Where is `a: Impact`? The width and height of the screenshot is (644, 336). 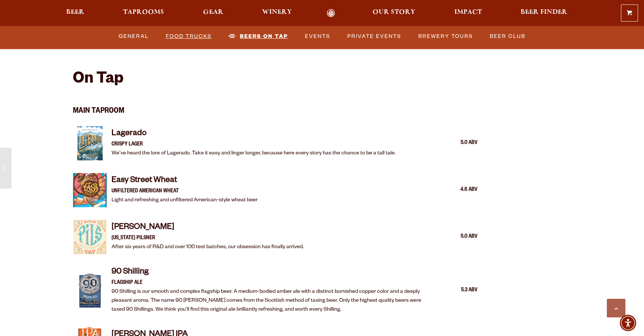 a: Impact is located at coordinates (468, 13).